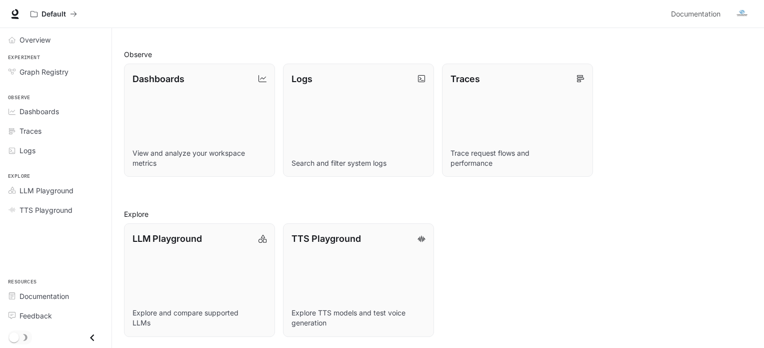 The width and height of the screenshot is (764, 348). I want to click on button: All workspaces, so click(54, 14).